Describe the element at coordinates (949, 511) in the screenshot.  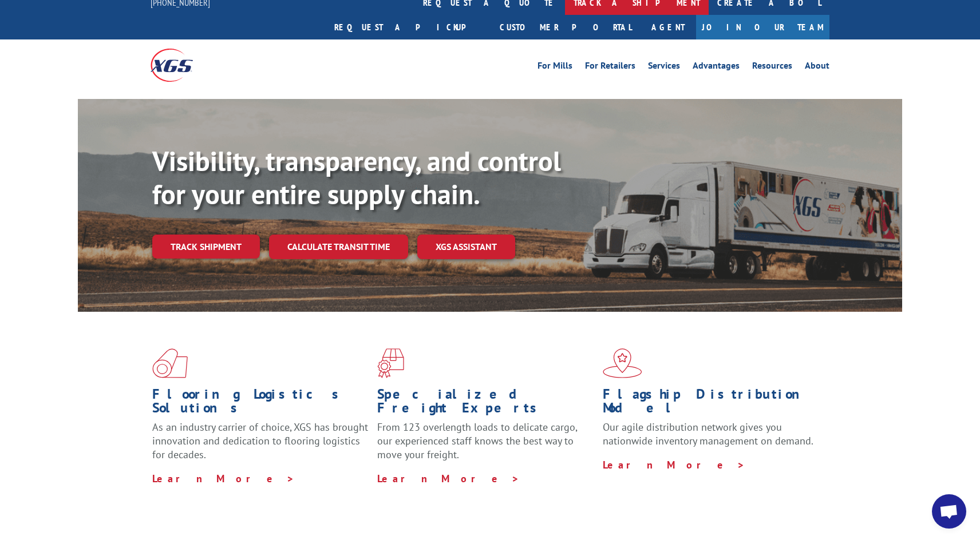
I see `div: Open chat` at that location.